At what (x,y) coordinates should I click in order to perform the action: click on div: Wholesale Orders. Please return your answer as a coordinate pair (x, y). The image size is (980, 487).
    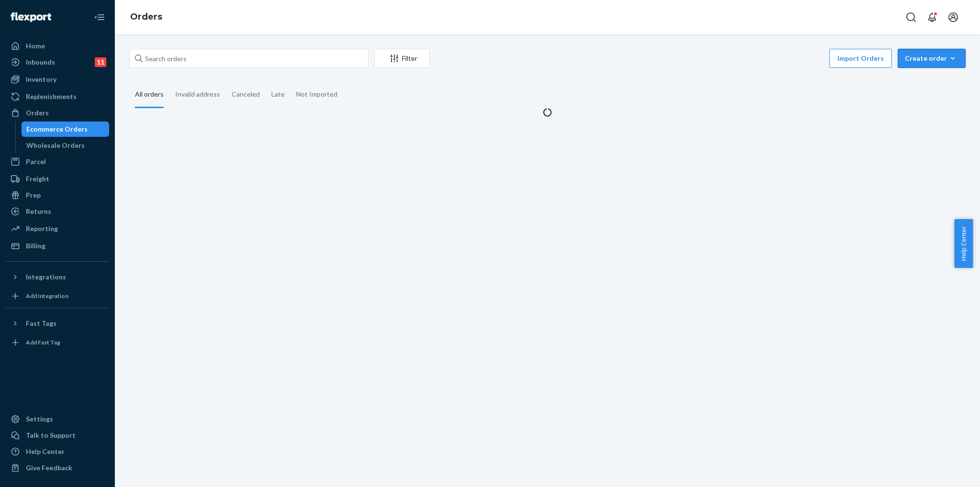
    Looking at the image, I should click on (55, 146).